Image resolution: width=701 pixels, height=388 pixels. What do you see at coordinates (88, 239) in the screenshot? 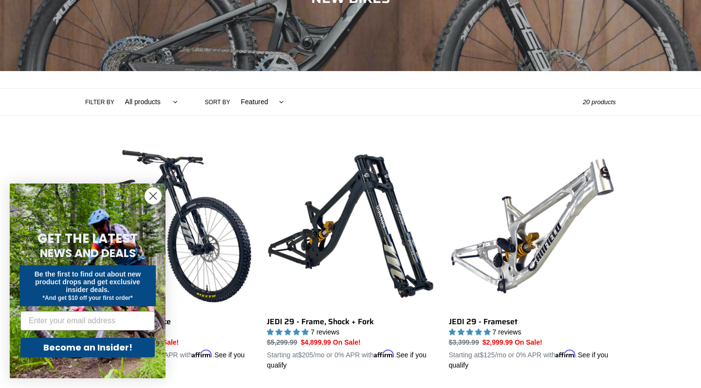
I see `span: GET THE LATEST` at bounding box center [88, 239].